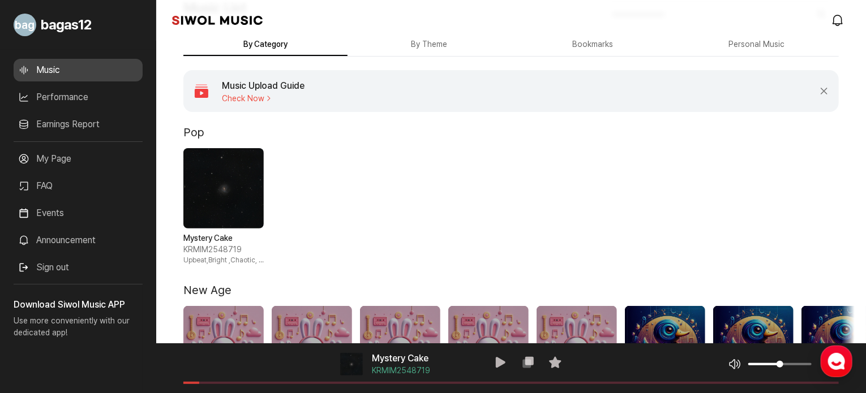 The width and height of the screenshot is (866, 393). Describe the element at coordinates (78, 213) in the screenshot. I see `a: Events` at that location.